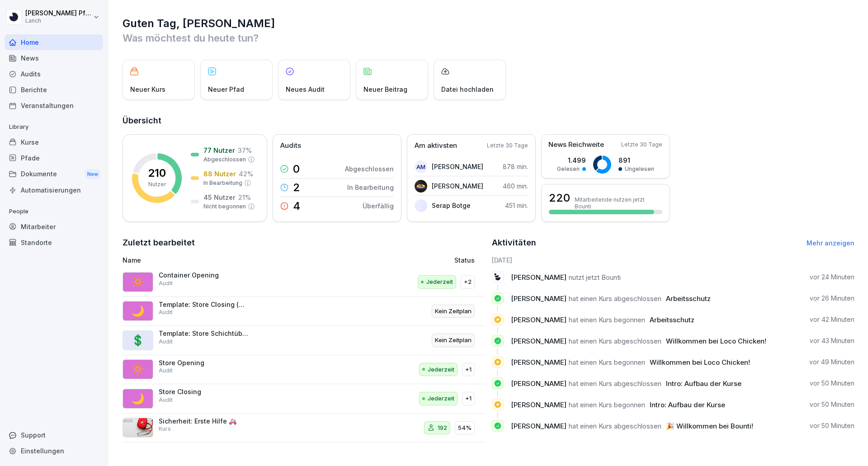 The width and height of the screenshot is (868, 466). Describe the element at coordinates (688, 298) in the screenshot. I see `span: Arbeitsschutz` at that location.